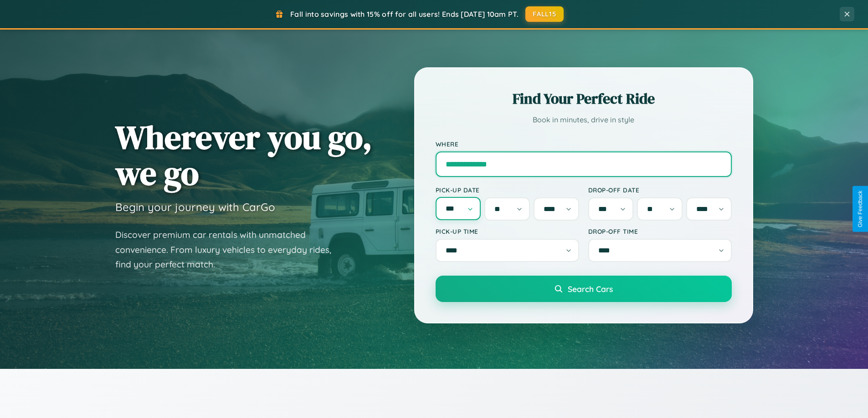  What do you see at coordinates (660, 190) in the screenshot?
I see `label: Drop-off Date` at bounding box center [660, 190].